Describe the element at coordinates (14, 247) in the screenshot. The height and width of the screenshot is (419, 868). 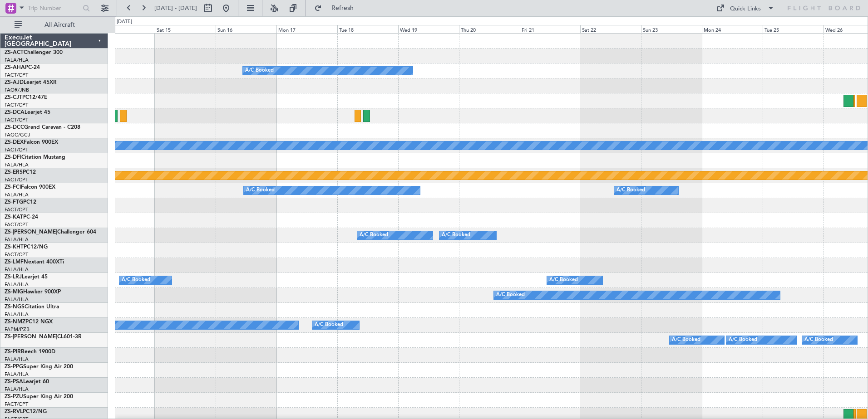
I see `span: ZS-KHT` at that location.